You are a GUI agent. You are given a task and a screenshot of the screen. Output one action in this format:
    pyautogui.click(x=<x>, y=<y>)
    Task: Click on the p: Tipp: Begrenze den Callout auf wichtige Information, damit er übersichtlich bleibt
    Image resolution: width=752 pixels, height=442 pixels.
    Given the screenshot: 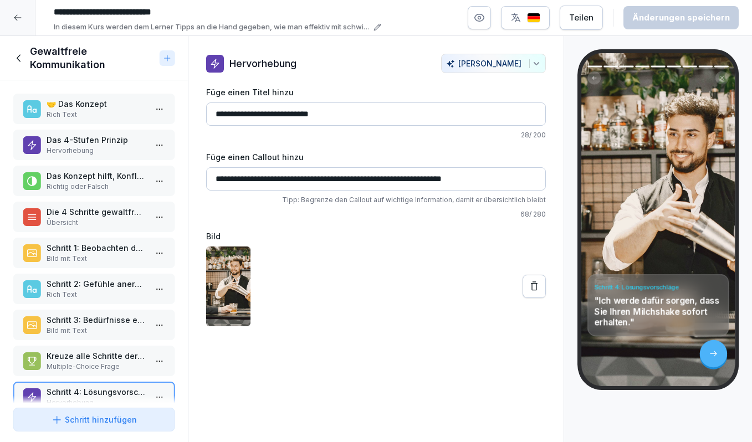 What is the action you would take?
    pyautogui.click(x=376, y=200)
    